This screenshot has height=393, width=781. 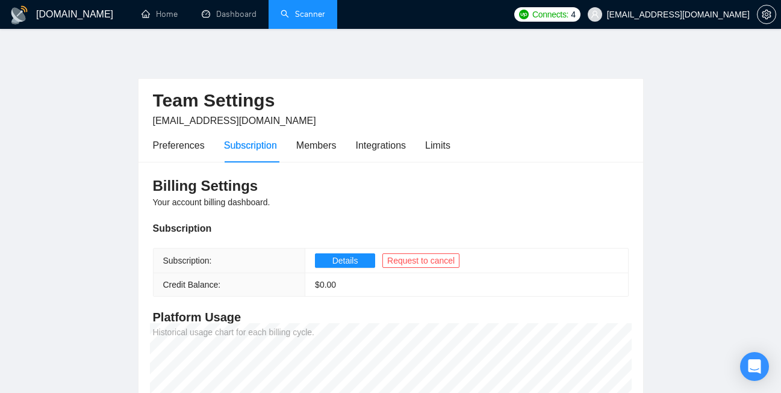 What do you see at coordinates (766, 14) in the screenshot?
I see `a: setting` at bounding box center [766, 14].